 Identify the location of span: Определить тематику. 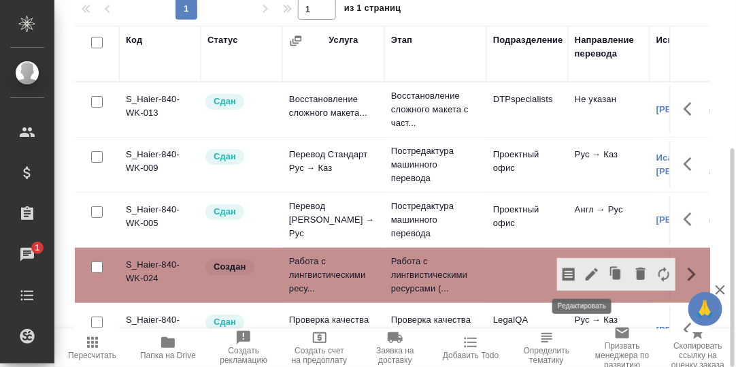
(546, 355).